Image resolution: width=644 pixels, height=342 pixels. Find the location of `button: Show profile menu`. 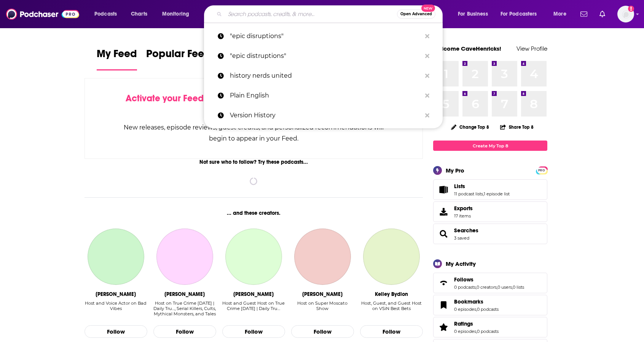

button: Show profile menu is located at coordinates (626, 14).